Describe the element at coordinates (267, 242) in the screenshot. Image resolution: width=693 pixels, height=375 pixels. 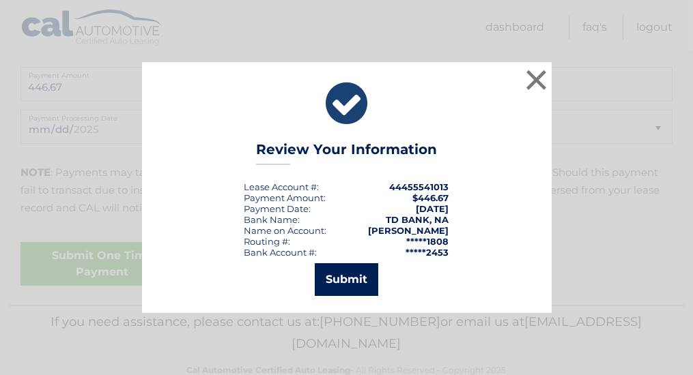
I see `div: Routing #:` at that location.